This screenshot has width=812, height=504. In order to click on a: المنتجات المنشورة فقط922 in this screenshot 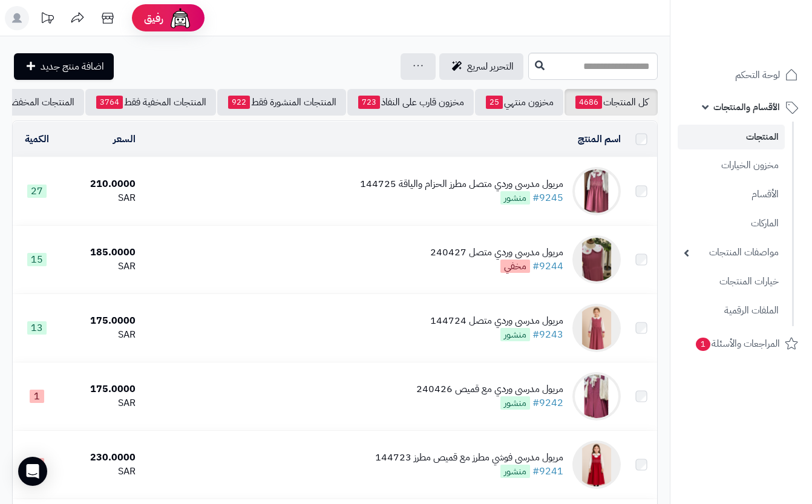, I will do `click(281, 102)`.